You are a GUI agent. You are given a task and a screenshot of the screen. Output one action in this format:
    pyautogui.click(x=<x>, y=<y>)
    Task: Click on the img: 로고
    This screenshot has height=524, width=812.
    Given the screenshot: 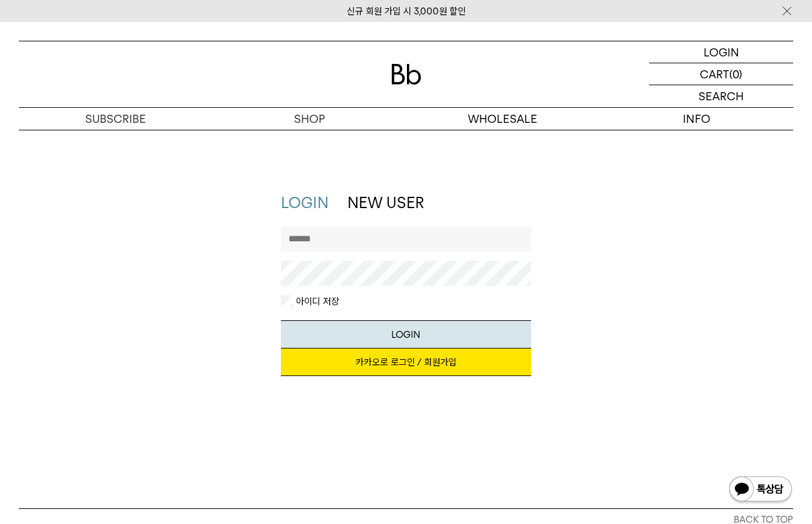 What is the action you would take?
    pyautogui.click(x=406, y=74)
    